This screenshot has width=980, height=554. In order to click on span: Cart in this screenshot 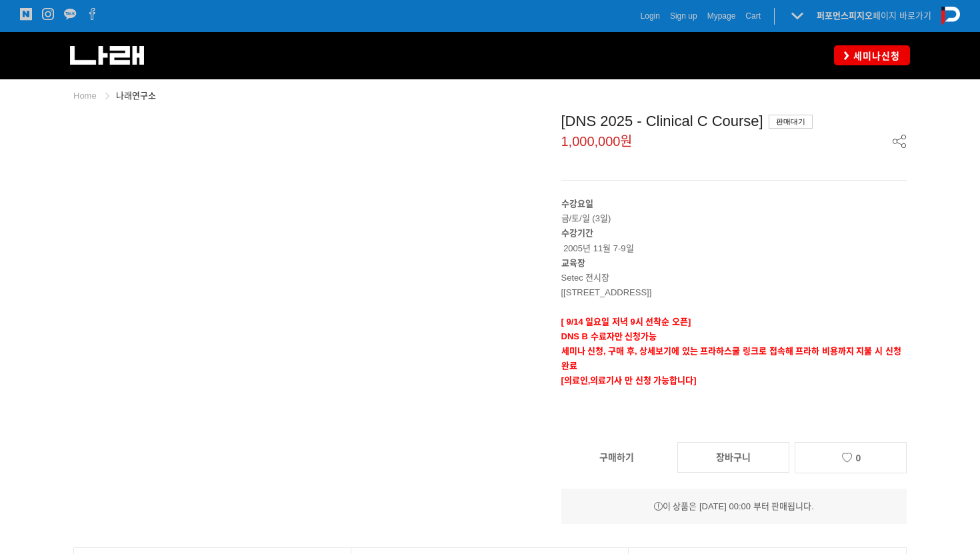, I will do `click(753, 16)`.